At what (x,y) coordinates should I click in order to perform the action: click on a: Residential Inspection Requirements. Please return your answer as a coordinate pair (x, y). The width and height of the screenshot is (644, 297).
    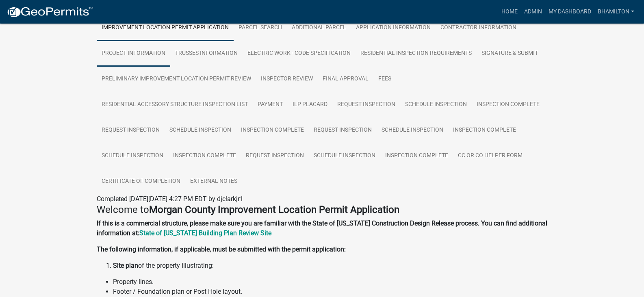
    Looking at the image, I should click on (417, 54).